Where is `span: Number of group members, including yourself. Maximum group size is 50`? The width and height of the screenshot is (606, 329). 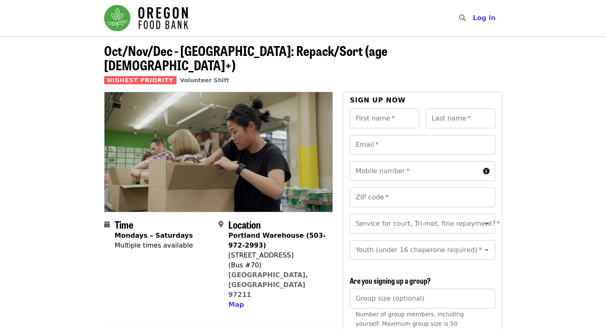
span: Number of group members, including yourself. Maximum group size is 50 is located at coordinates (409, 319).